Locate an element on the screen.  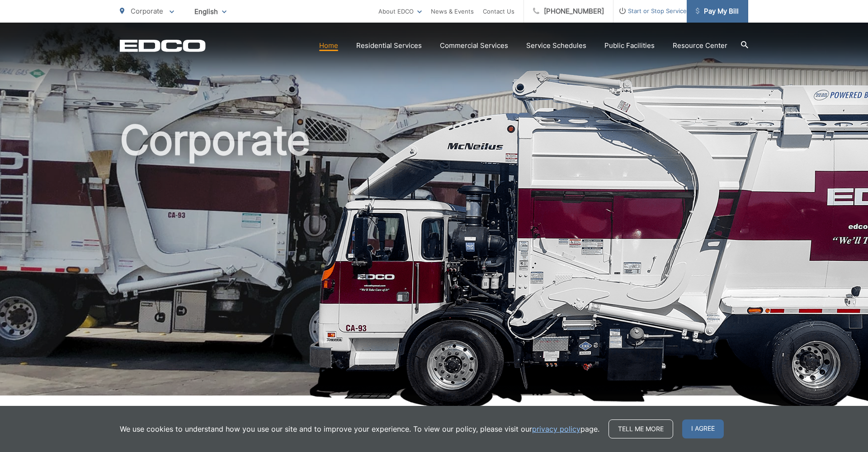
span: English is located at coordinates (210, 11).